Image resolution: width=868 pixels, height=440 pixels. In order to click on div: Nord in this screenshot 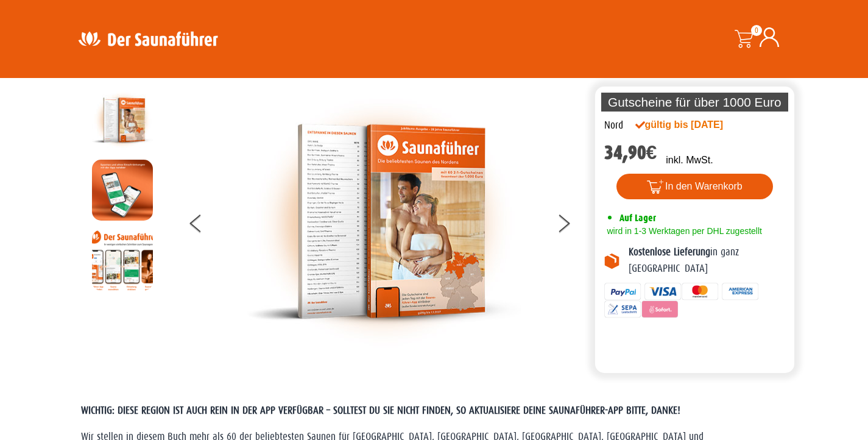, I will do `click(613, 125)`.